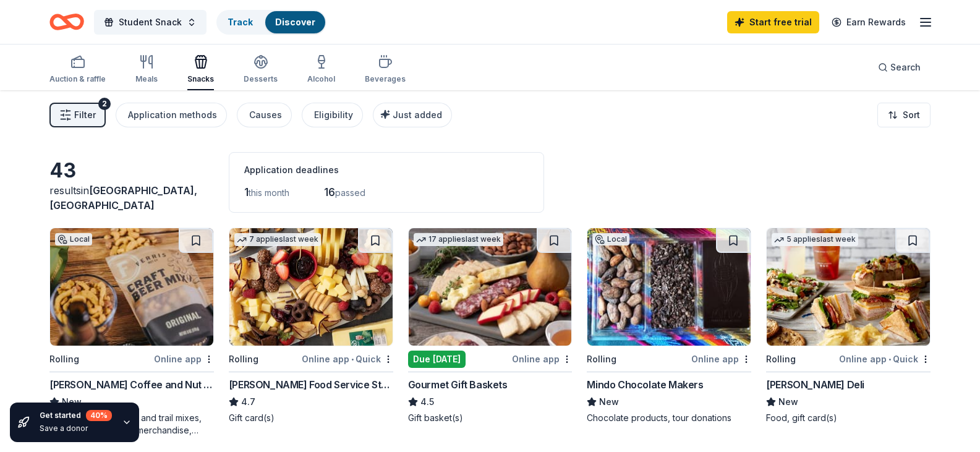 The image size is (980, 452). Describe the element at coordinates (386, 70) in the screenshot. I see `button: Beverages` at that location.